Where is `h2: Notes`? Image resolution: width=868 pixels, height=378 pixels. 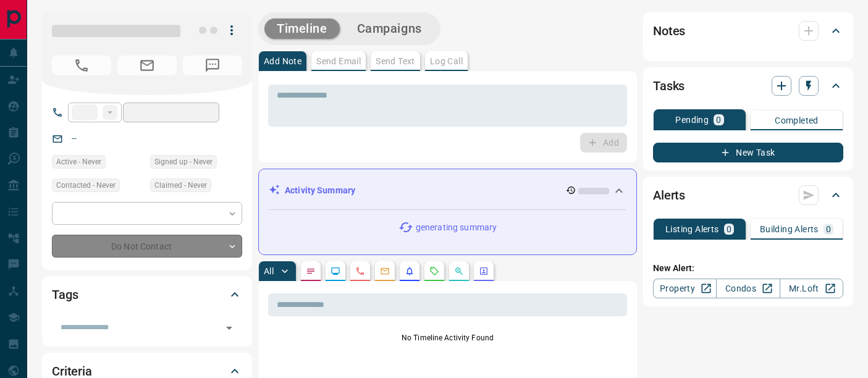
h2: Notes is located at coordinates (669, 31).